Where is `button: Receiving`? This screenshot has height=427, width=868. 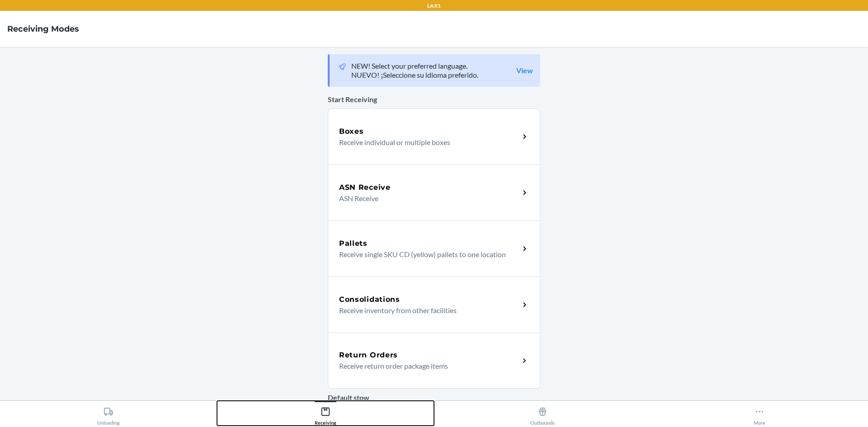
button: Receiving is located at coordinates (325, 413).